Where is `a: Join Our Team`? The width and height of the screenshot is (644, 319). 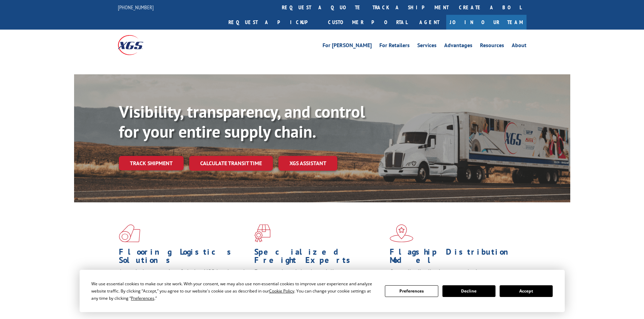 a: Join Our Team is located at coordinates (486, 22).